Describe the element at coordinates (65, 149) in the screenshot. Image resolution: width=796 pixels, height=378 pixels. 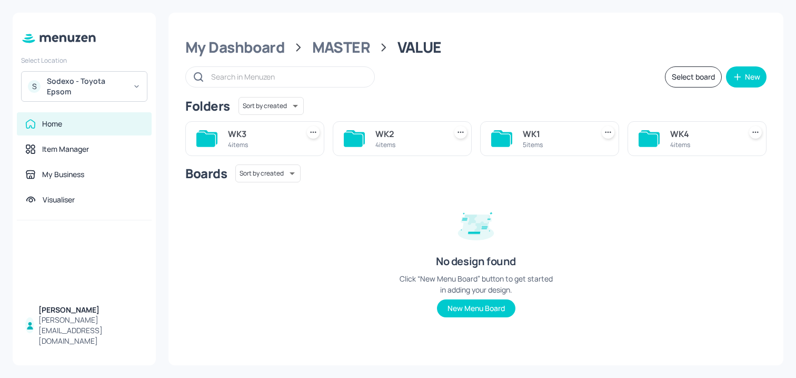
I see `div: Item Manager` at that location.